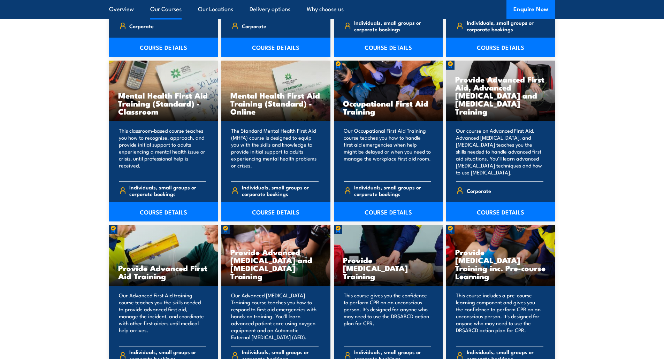  Describe the element at coordinates (162, 317) in the screenshot. I see `p: Our Advanced First Aid training course teaches you the skills needed to provide advanced first ai...` at that location.